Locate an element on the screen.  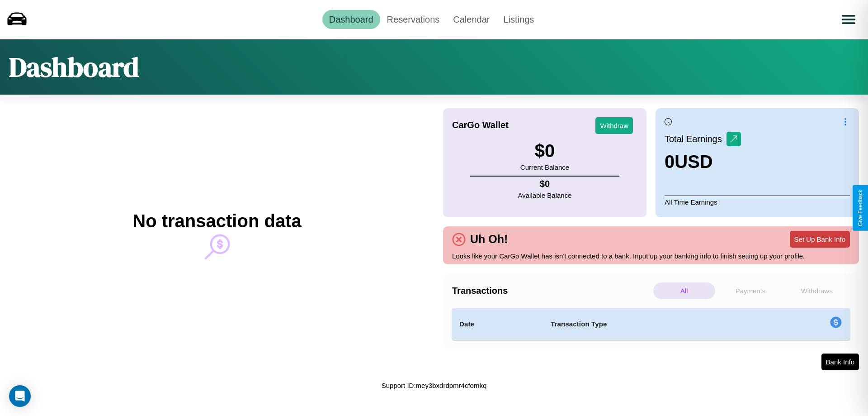
div: Give Feedback is located at coordinates (860, 208).